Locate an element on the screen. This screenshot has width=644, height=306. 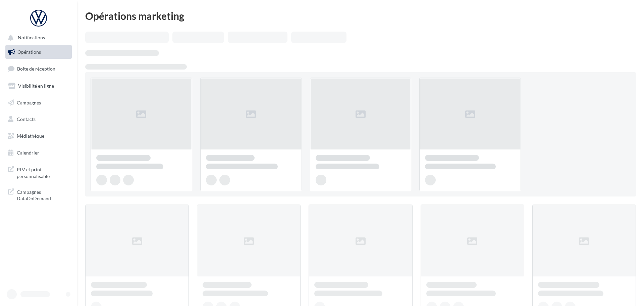
a: Contacts is located at coordinates (39, 119).